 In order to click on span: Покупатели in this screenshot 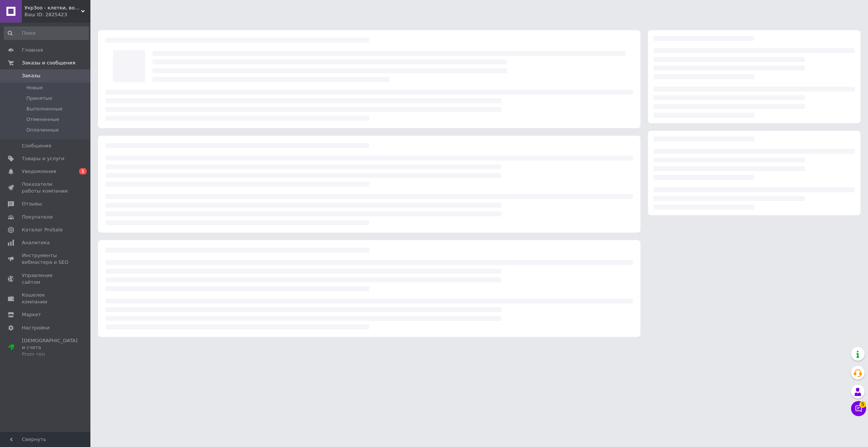, I will do `click(38, 217)`.